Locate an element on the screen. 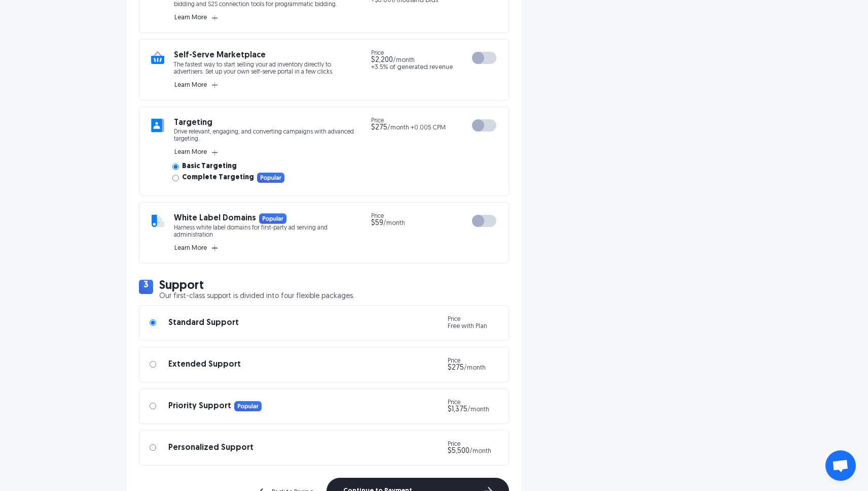 The width and height of the screenshot is (868, 491). p: The fastest way to start selling your ad inventory directly to advertisers. Set up your own self-... is located at coordinates (264, 69).